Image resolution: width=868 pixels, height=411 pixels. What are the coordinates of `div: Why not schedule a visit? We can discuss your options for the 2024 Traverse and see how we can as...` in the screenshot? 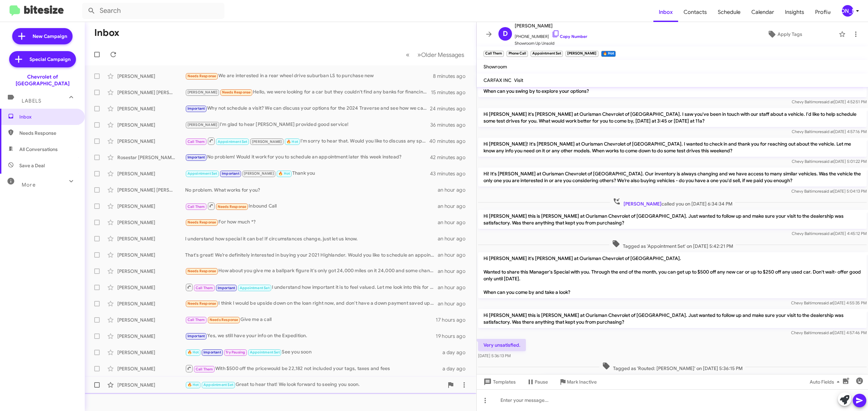 It's located at (307, 108).